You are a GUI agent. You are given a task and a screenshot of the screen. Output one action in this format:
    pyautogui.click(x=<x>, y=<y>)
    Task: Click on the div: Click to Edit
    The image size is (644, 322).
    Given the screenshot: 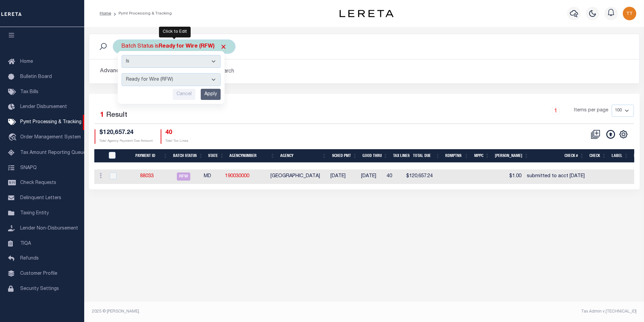 What is the action you would take?
    pyautogui.click(x=175, y=32)
    